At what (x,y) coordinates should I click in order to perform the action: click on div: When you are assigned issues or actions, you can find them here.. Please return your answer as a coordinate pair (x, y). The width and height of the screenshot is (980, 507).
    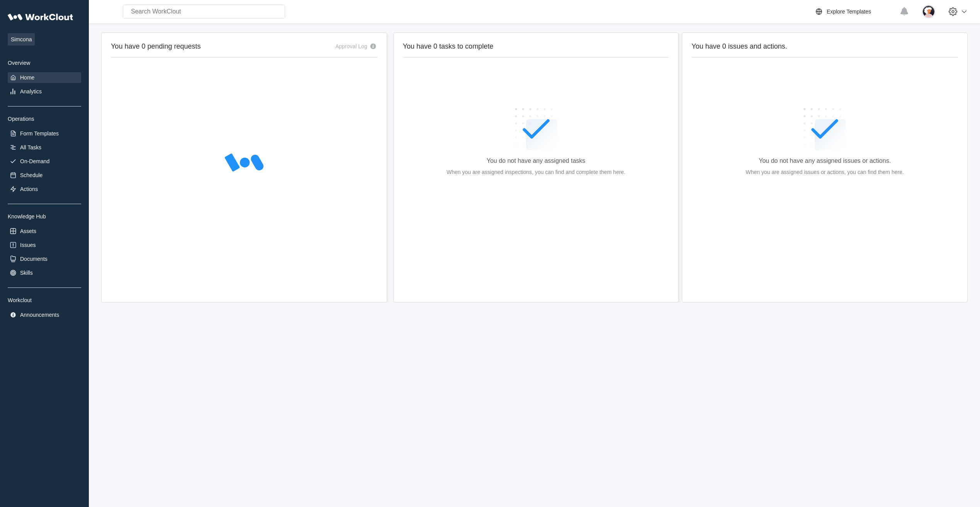
    Looking at the image, I should click on (824, 172).